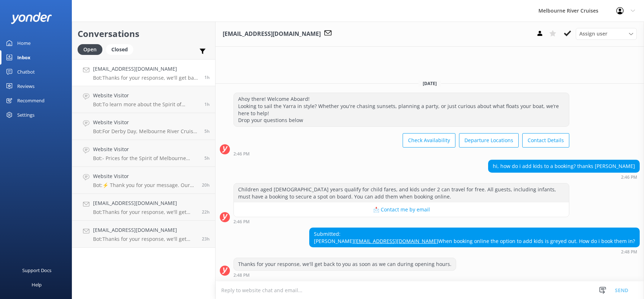 The height and width of the screenshot is (299, 644). Describe the element at coordinates (31, 100) in the screenshot. I see `div: Recommend` at that location.